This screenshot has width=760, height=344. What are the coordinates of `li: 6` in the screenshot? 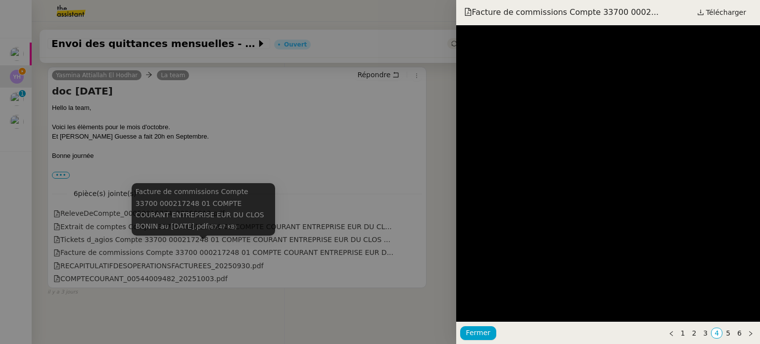 It's located at (739, 333).